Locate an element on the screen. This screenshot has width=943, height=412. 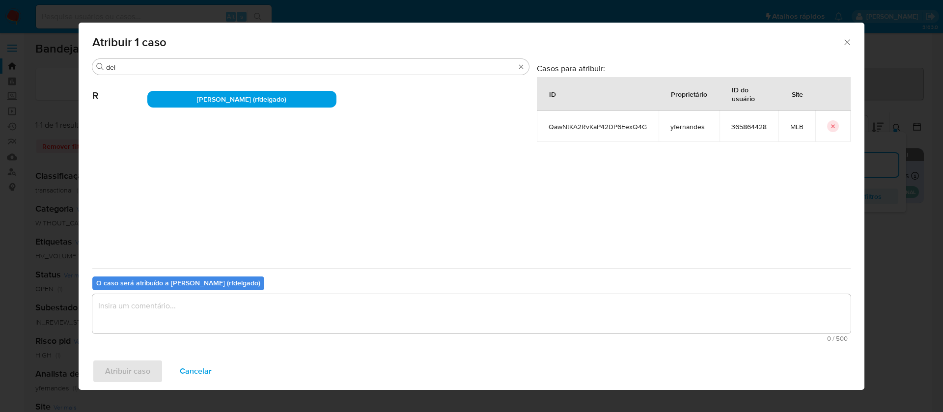
div: ID is located at coordinates (553, 94).